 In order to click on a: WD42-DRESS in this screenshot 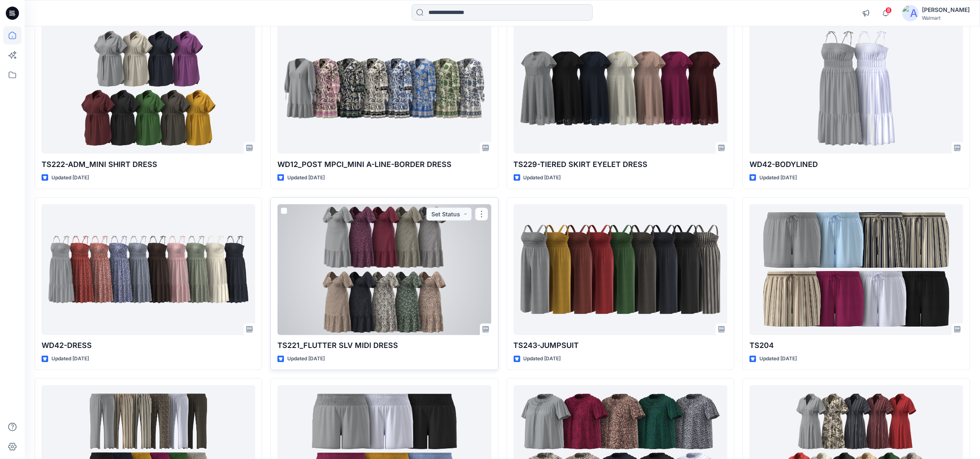, I will do `click(148, 270)`.